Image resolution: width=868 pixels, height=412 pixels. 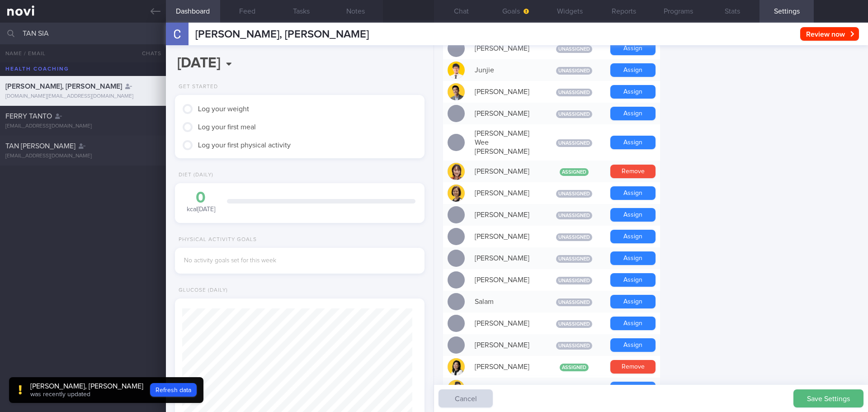 What do you see at coordinates (300, 261) in the screenshot?
I see `div: No activity goals set for this week` at bounding box center [300, 261].